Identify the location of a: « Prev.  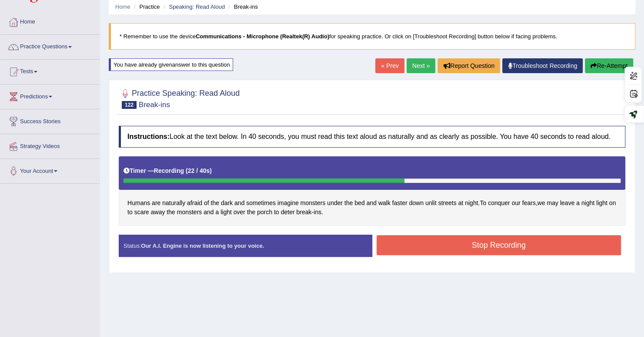
(390, 66).